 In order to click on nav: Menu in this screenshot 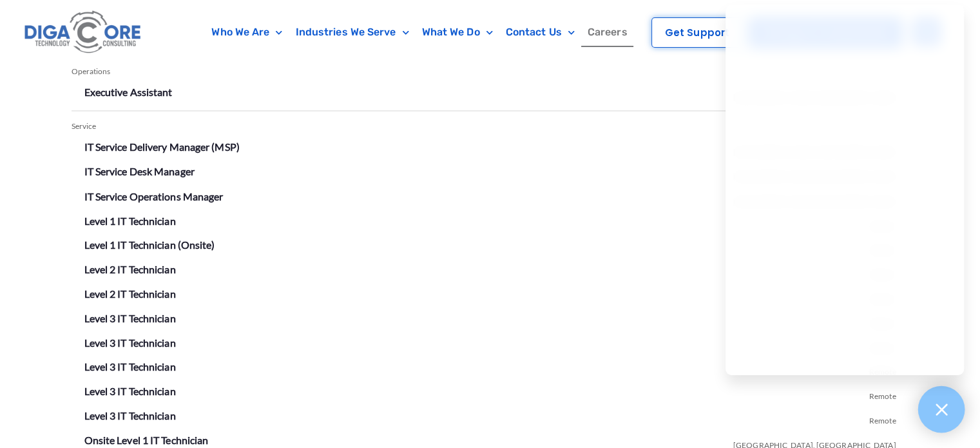, I will do `click(420, 33)`.